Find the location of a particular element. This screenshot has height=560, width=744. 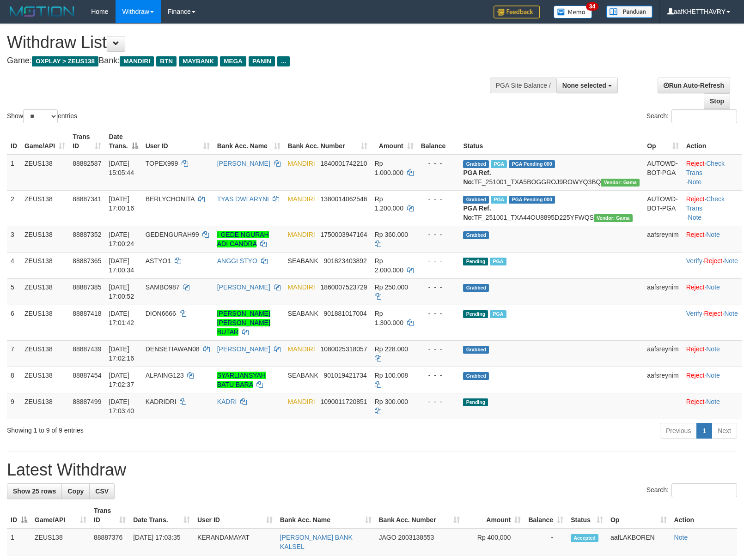

a: Show 25 rows is located at coordinates (34, 491).